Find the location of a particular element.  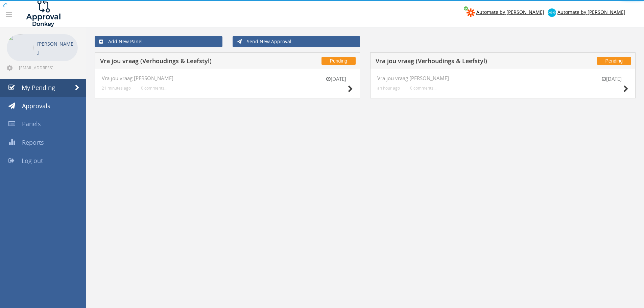

small: 21 minutes ago is located at coordinates (116, 87).